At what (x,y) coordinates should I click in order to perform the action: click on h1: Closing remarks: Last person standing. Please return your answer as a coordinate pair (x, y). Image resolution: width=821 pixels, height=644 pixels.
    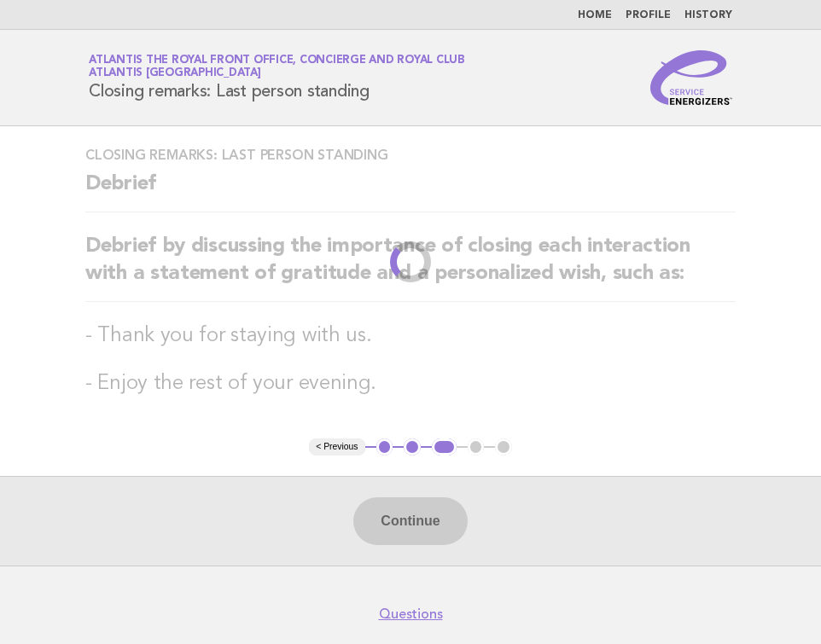
    Looking at the image, I should click on (276, 78).